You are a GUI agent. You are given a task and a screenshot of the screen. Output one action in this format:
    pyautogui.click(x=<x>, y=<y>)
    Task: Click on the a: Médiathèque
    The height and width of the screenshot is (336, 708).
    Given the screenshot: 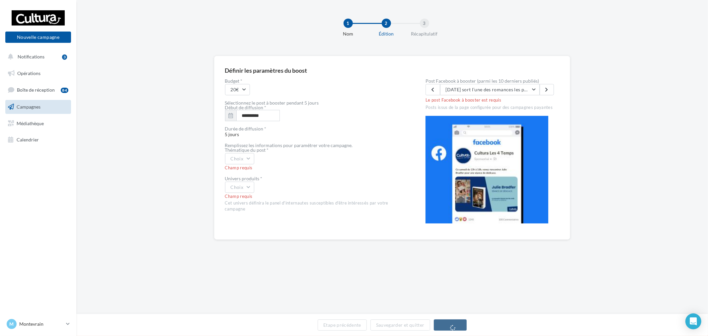 What is the action you would take?
    pyautogui.click(x=38, y=123)
    